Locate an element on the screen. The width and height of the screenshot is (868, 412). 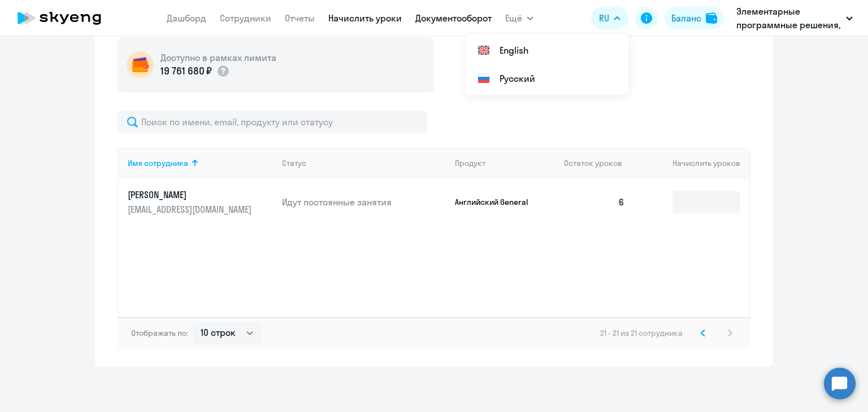
span: Отображать по: is located at coordinates (160, 333).